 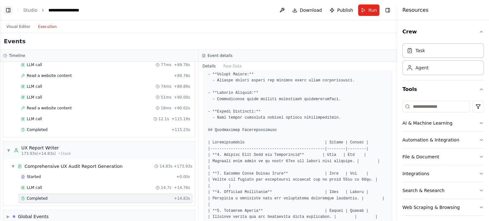 I want to click on button: Automation & Integration, so click(x=443, y=140).